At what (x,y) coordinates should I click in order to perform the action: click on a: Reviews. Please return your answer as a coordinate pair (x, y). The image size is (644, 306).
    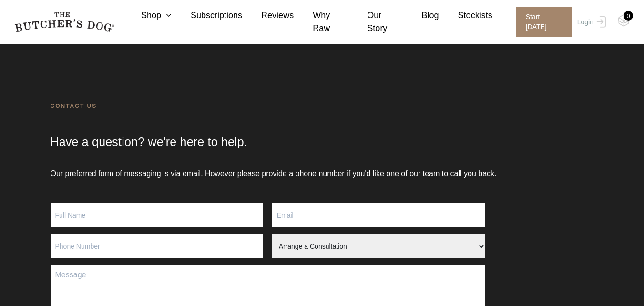
    Looking at the image, I should click on (268, 15).